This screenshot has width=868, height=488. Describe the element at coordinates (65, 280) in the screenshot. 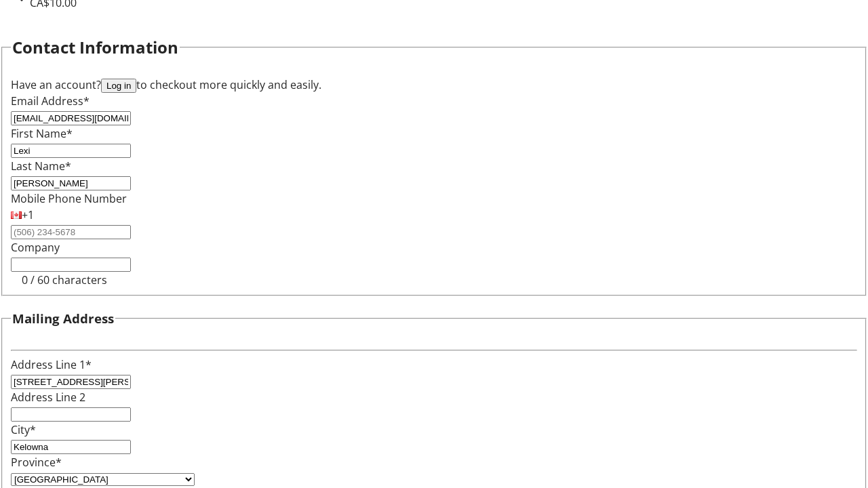

I see `tr-character-limit: 0 / 60 characters` at that location.